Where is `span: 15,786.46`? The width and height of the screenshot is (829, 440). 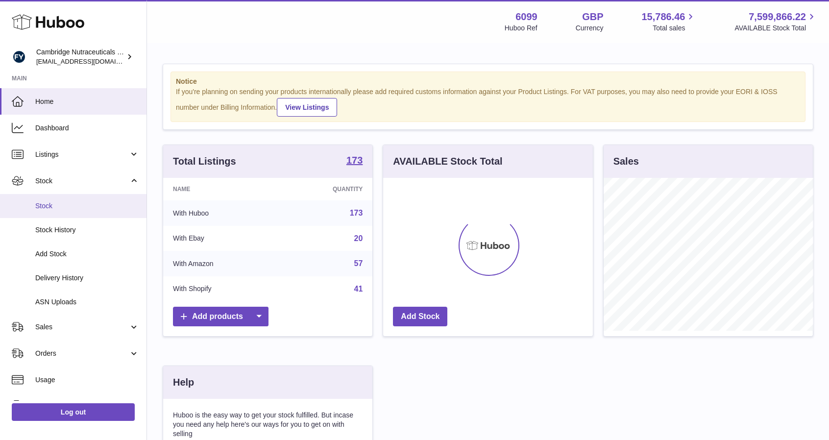
span: 15,786.46 is located at coordinates (663, 17).